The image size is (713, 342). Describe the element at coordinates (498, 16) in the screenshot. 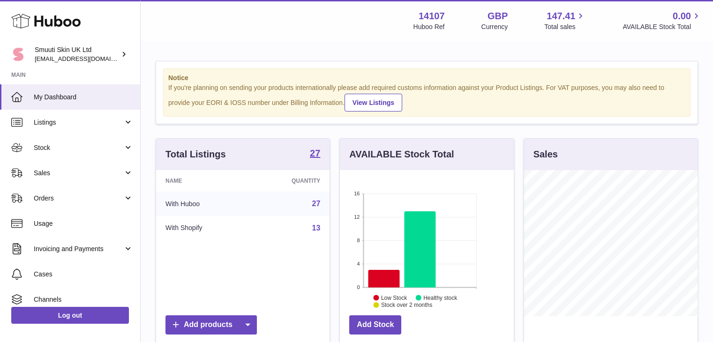

I see `strong: GBP` at that location.